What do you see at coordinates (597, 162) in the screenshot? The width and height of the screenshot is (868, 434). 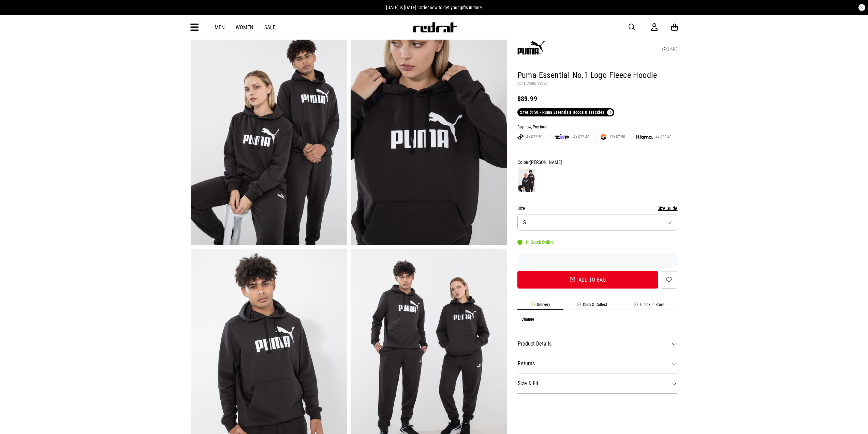 I see `div: Colour` at bounding box center [597, 162].